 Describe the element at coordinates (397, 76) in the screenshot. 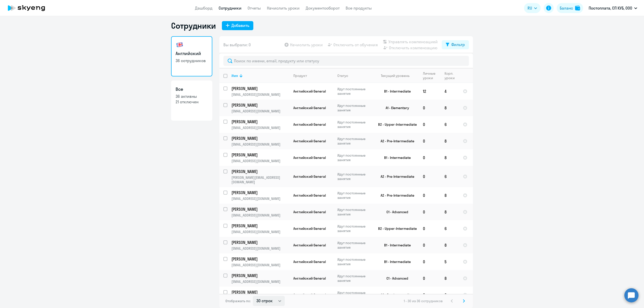

I see `div: Текущий уровень` at that location.